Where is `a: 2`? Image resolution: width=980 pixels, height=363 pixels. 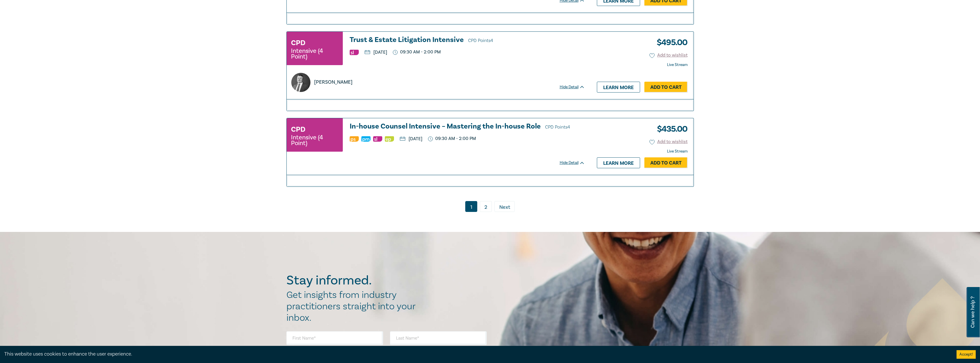
a: 2 is located at coordinates (486, 206).